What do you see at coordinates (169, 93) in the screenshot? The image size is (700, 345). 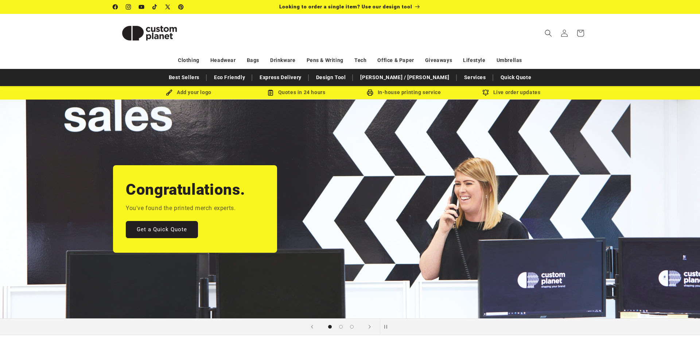 I see `img: Brush Icon` at bounding box center [169, 93].